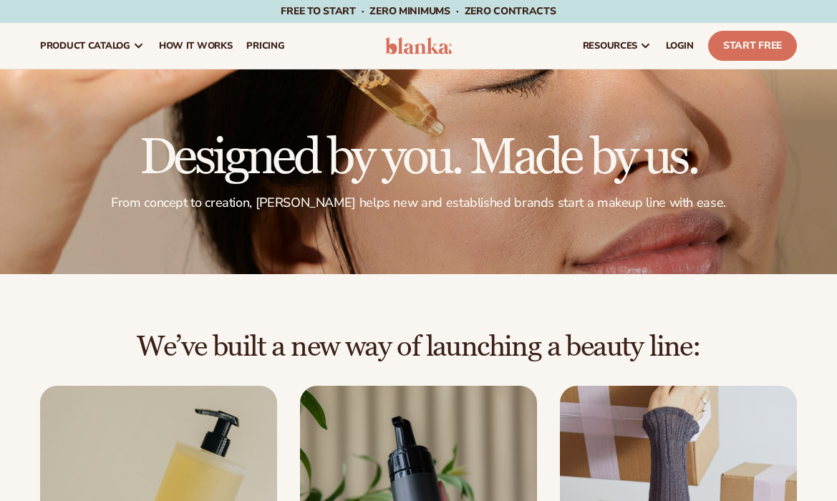 Image resolution: width=837 pixels, height=501 pixels. What do you see at coordinates (85, 46) in the screenshot?
I see `span: product catalog` at bounding box center [85, 46].